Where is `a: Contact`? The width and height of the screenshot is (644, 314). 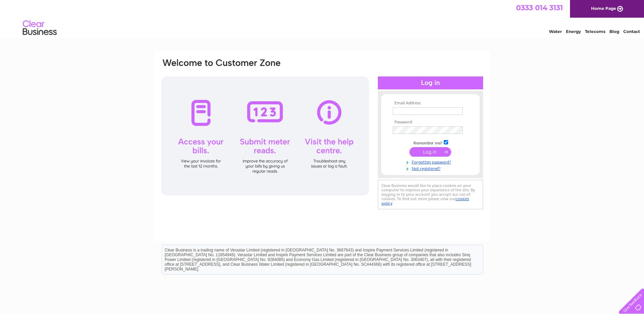 a: Contact is located at coordinates (632, 31).